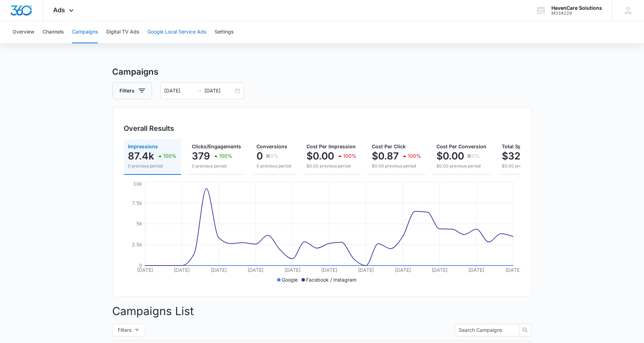  I want to click on p: $328.72, so click(521, 156).